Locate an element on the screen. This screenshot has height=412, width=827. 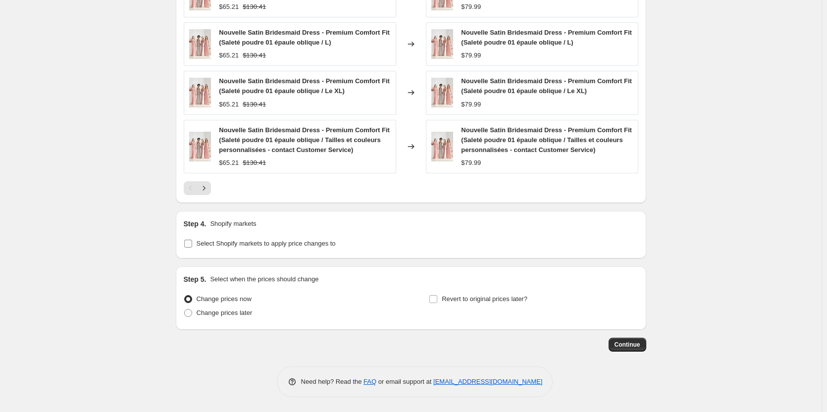
nav: Pagination is located at coordinates (197, 188).